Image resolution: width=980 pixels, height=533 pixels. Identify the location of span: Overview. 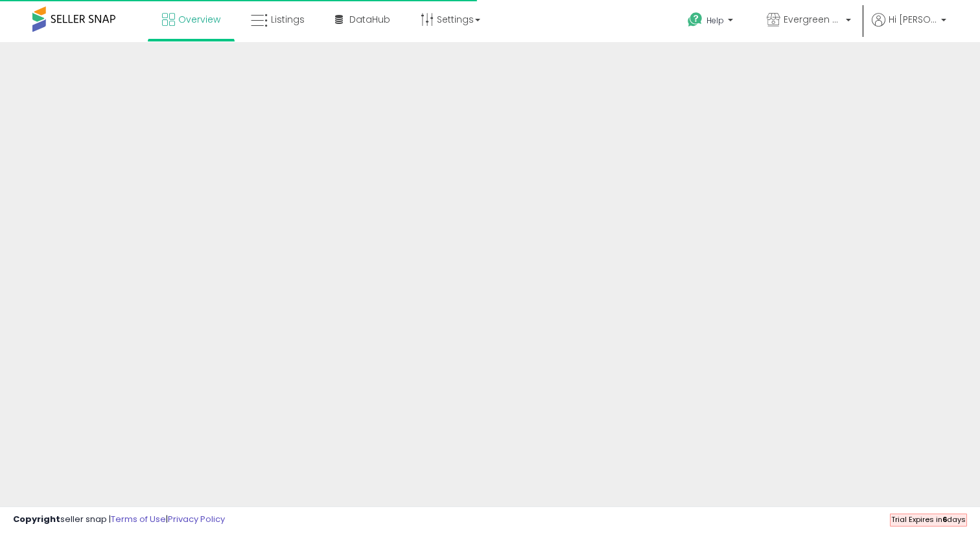
(199, 20).